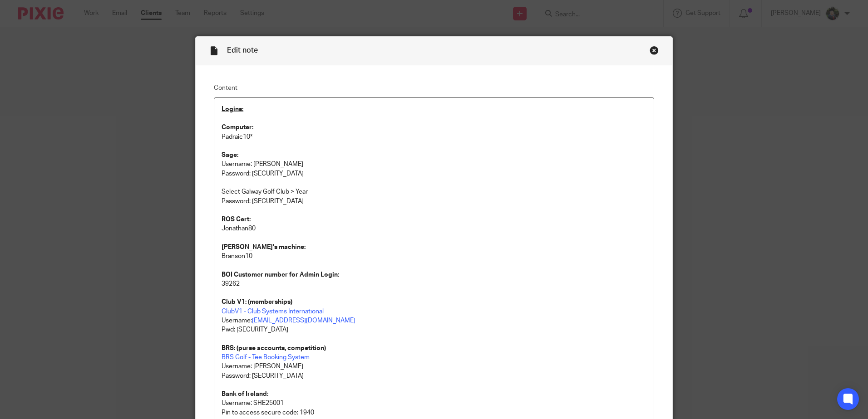 The image size is (868, 419). What do you see at coordinates (654, 50) in the screenshot?
I see `div: Close this dialog window` at bounding box center [654, 50].